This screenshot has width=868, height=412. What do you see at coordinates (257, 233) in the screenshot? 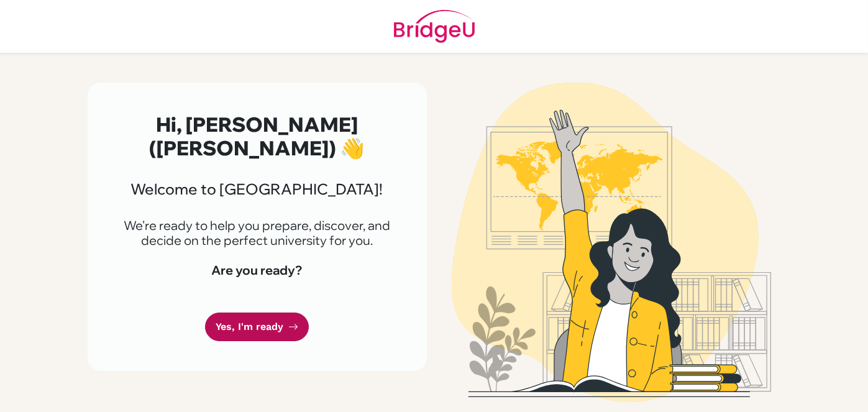
I see `p: We're ready to help you prepare, discover, and decide on the perfect university for you.` at bounding box center [257, 233].